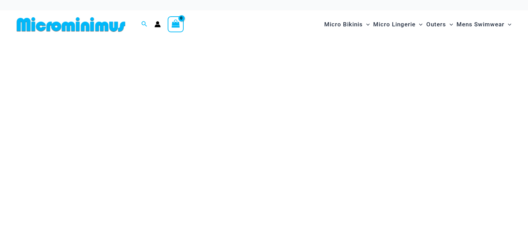 This screenshot has height=241, width=528. Describe the element at coordinates (71, 24) in the screenshot. I see `img: MM SHOP LOGO FLAT` at that location.